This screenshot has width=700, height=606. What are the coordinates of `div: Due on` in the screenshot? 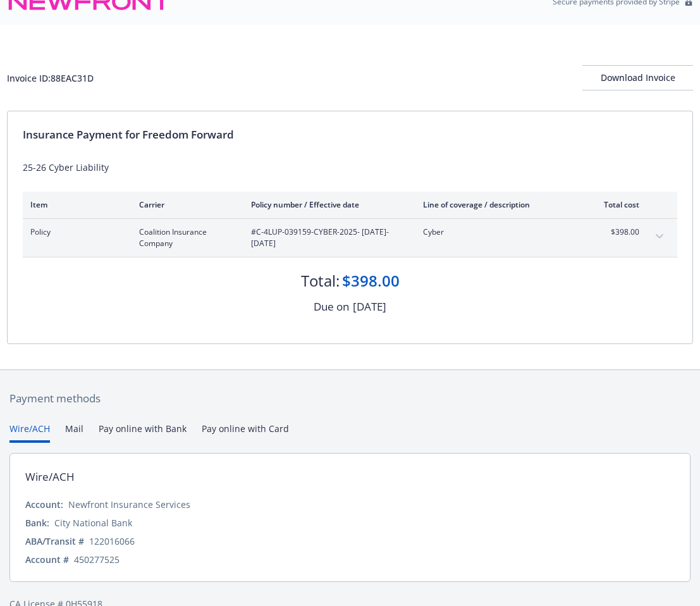 It's located at (332, 307).